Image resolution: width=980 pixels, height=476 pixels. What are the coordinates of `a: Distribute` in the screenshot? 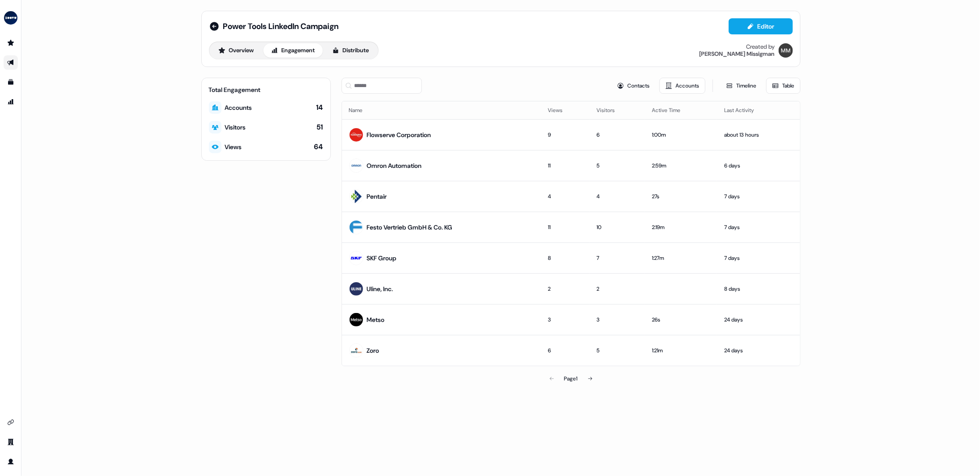 It's located at (350, 50).